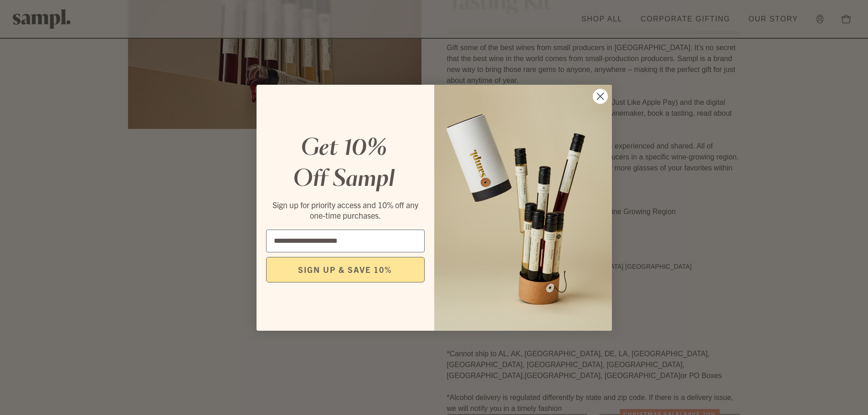 The image size is (868, 415). Describe the element at coordinates (600, 96) in the screenshot. I see `button: Close dialog` at that location.